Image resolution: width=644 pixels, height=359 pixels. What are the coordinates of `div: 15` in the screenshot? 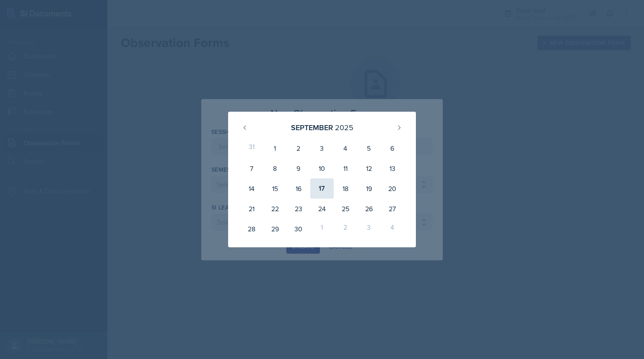 It's located at (275, 189).